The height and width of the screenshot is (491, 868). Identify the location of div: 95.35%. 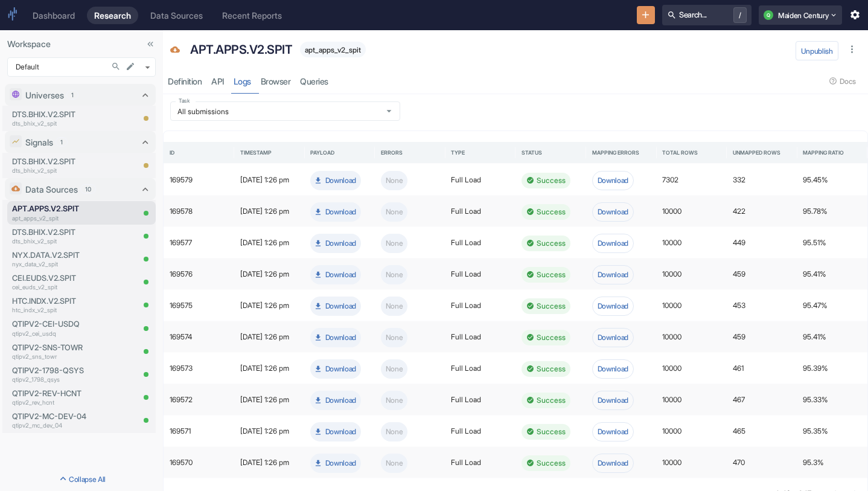
(832, 430).